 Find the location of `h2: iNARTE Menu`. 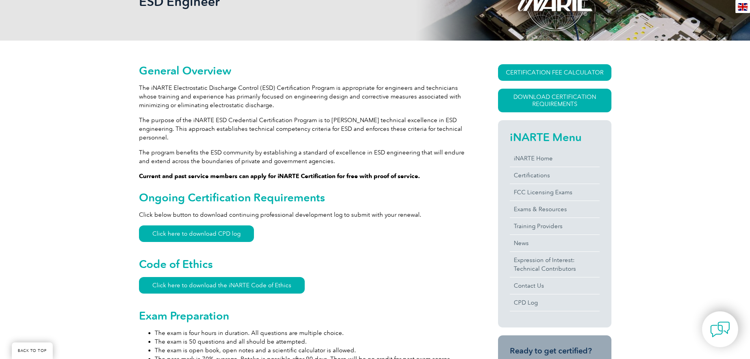

h2: iNARTE Menu is located at coordinates (555, 137).